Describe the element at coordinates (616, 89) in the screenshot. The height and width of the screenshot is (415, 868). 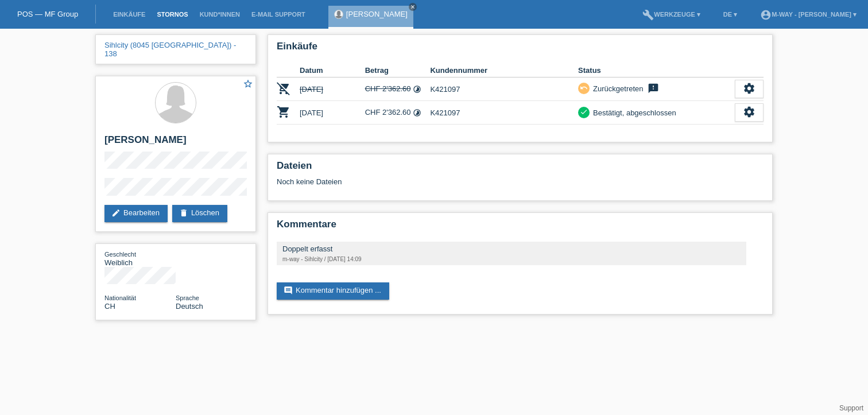
I see `div: Zurückgetreten` at that location.